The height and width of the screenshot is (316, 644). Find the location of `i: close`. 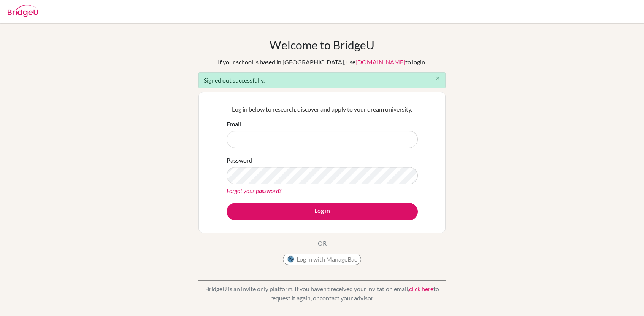

i: close is located at coordinates (438, 78).